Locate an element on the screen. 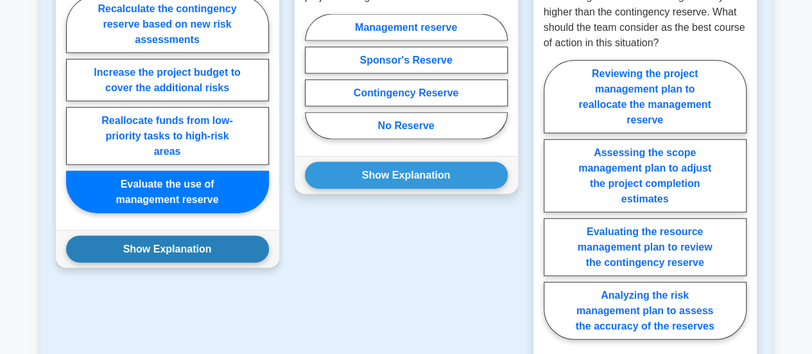 This screenshot has width=812, height=354. label: Increase the project budget to cover the additional risks is located at coordinates (168, 80).